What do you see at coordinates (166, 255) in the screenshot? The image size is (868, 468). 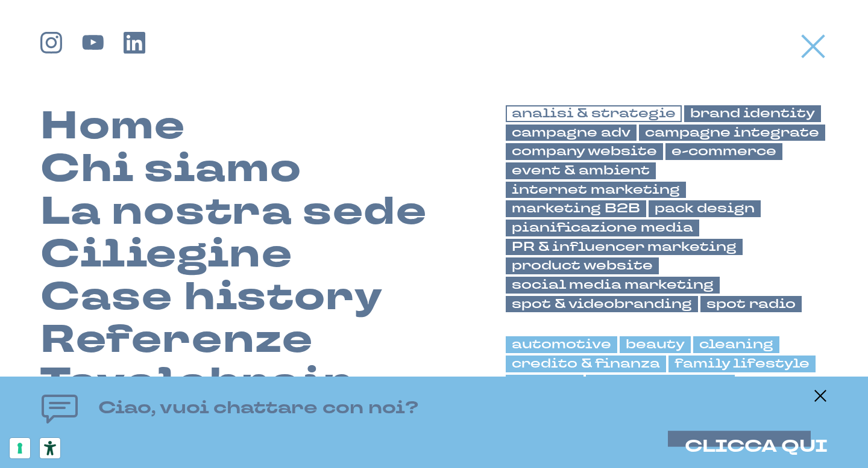 I see `a: Ciliegine` at bounding box center [166, 255].